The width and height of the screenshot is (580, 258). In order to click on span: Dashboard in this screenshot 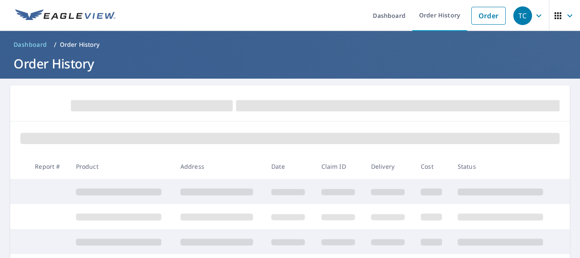, I will do `click(30, 45)`.